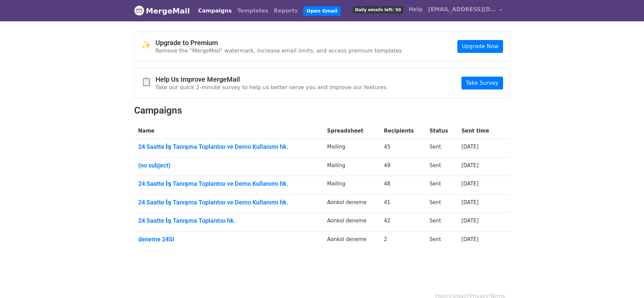 This screenshot has height=298, width=644. What do you see at coordinates (229, 221) in the screenshot?
I see `a: 24 Saatte İş Tanışma Toplantısı hk.` at bounding box center [229, 221].